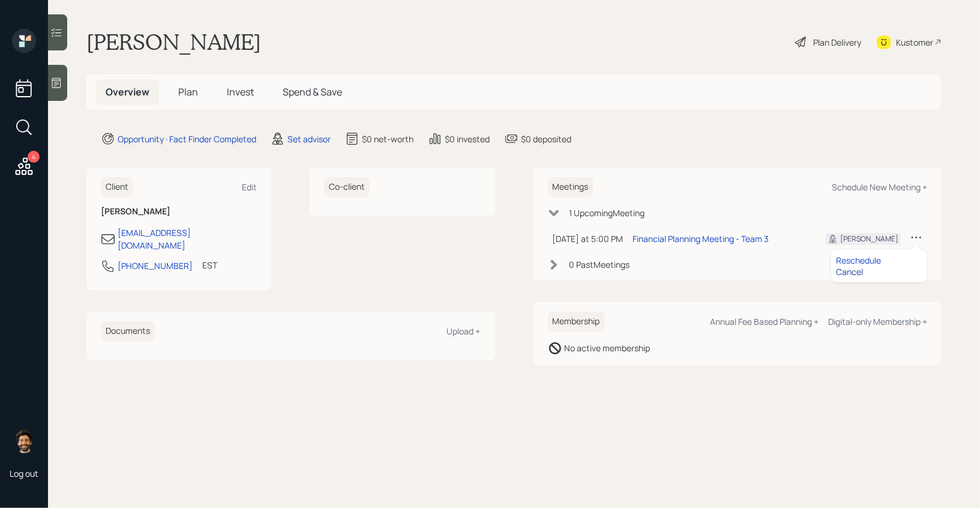  I want to click on div: $0 net-worth, so click(388, 139).